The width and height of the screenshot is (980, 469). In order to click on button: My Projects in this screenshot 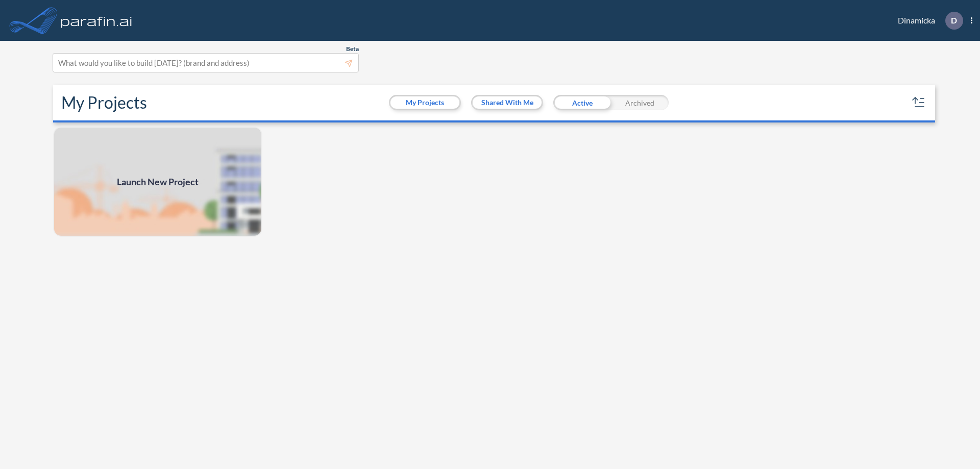, I will do `click(424, 103)`.